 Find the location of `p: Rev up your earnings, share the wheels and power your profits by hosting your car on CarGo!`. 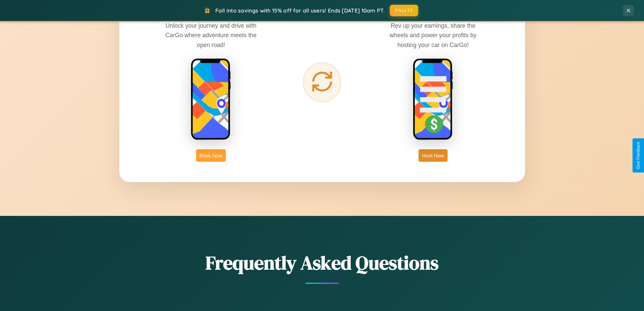

p: Rev up your earnings, share the wheels and power your profits by hosting your car on CarGo! is located at coordinates (433, 35).